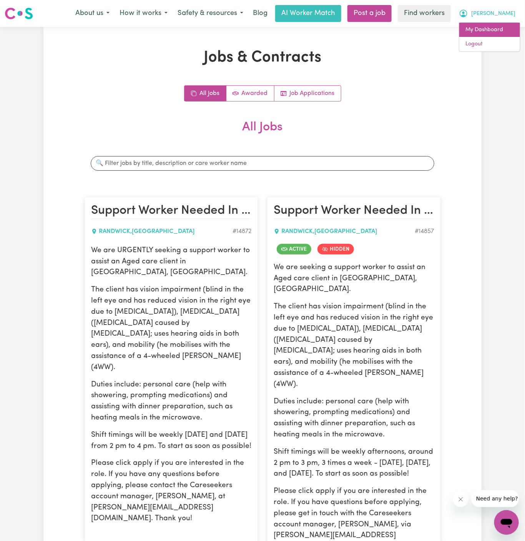 This screenshot has width=525, height=541. I want to click on span: Job is hidden, so click(336, 249).